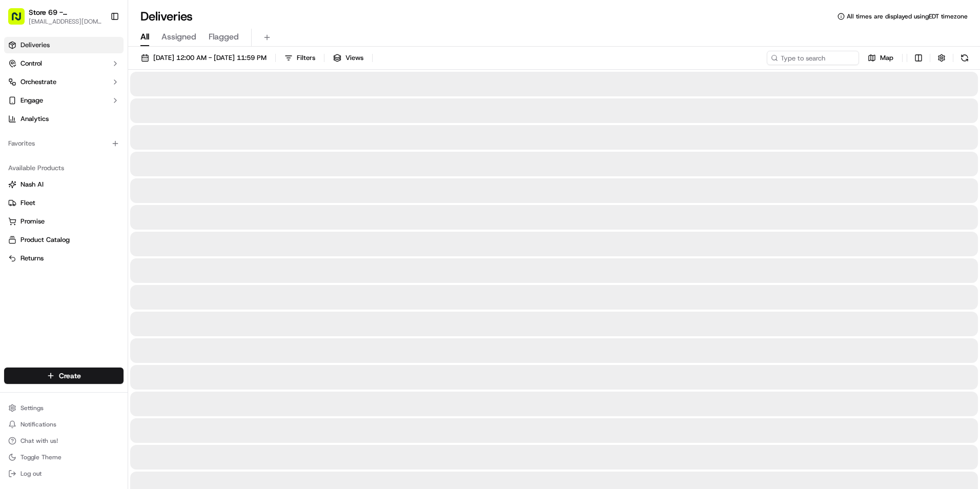 This screenshot has width=980, height=489. I want to click on button: Views, so click(348, 58).